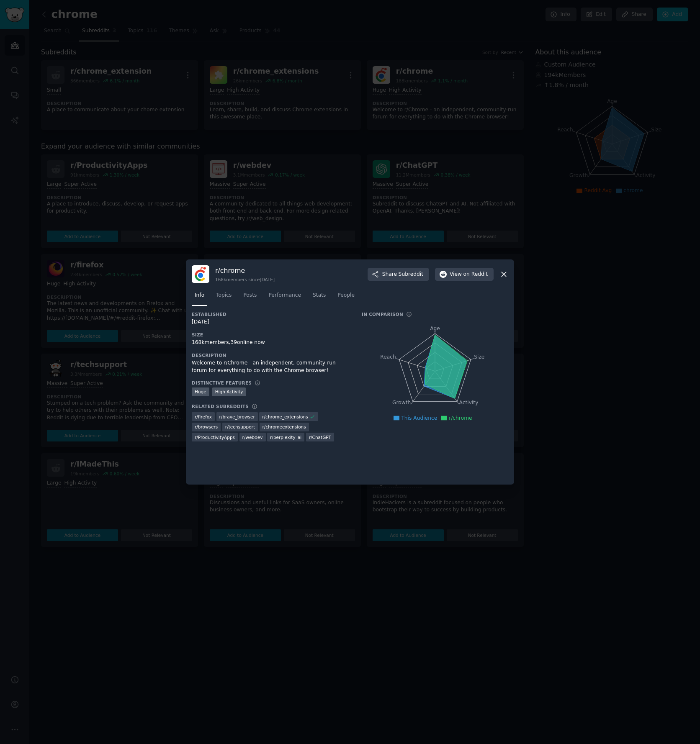 The width and height of the screenshot is (700, 744). Describe the element at coordinates (224, 296) in the screenshot. I see `span: Topics` at that location.